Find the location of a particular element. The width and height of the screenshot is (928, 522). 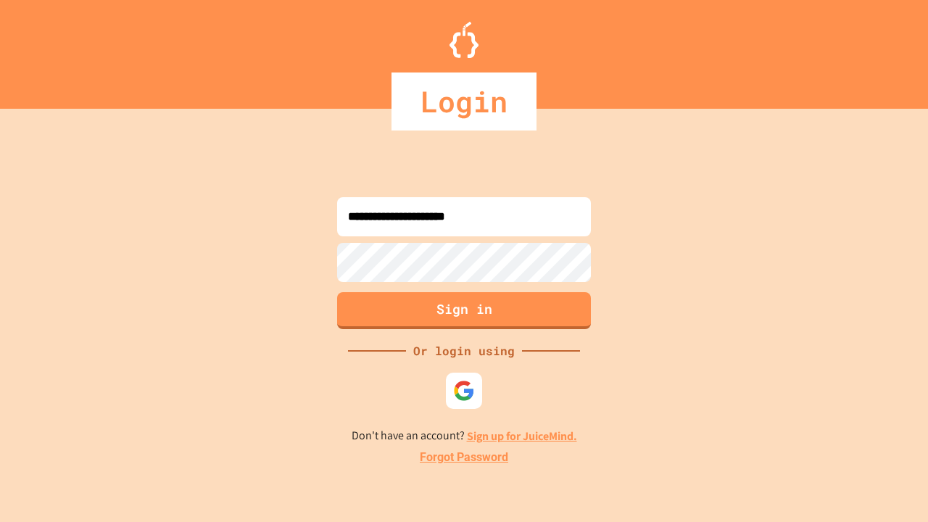

div: Or login using is located at coordinates (464, 351).